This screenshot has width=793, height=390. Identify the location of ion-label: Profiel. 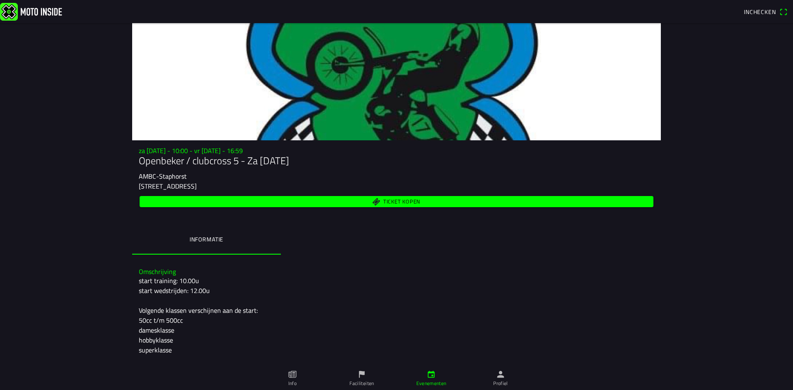
(501, 384).